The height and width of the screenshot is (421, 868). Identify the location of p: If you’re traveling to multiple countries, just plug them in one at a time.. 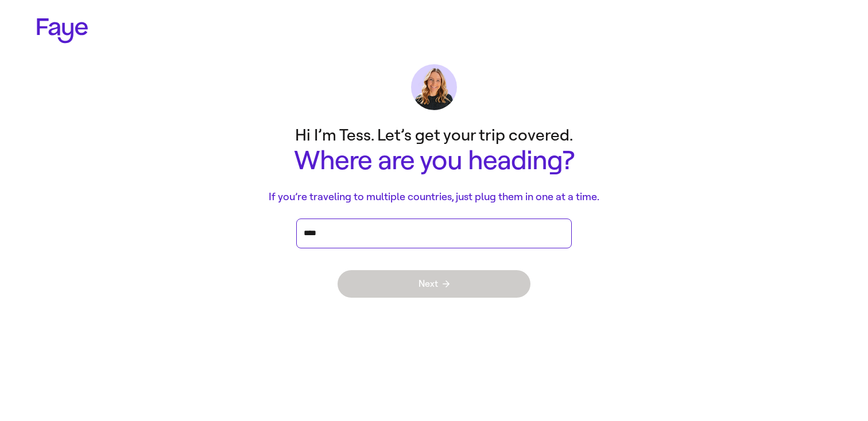
(434, 197).